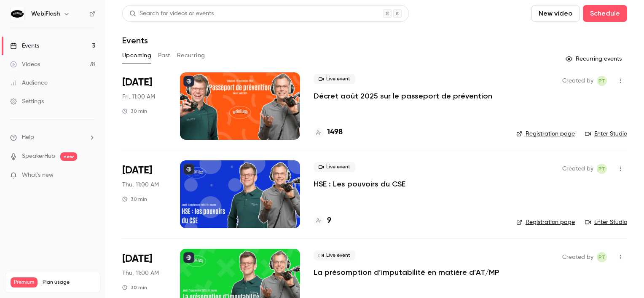 This screenshot has height=298, width=644. What do you see at coordinates (406, 273) in the screenshot?
I see `p: La présomption d’imputabilité en matière d’AT/MP` at bounding box center [406, 273].